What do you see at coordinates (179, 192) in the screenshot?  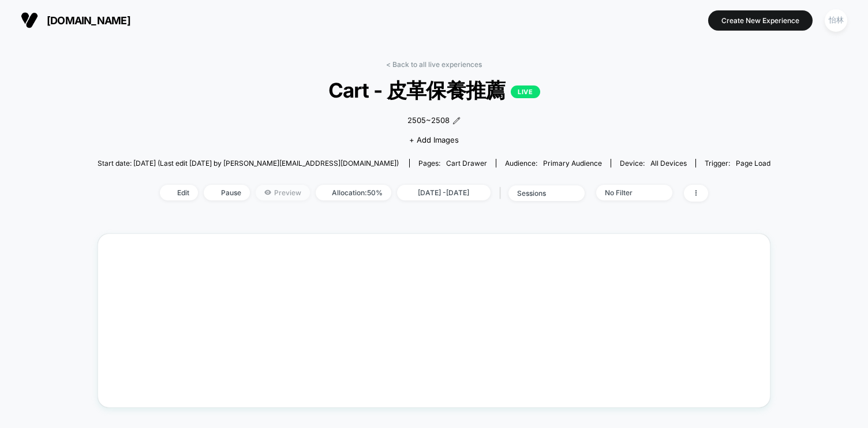 I see `span: Edit` at bounding box center [179, 192].